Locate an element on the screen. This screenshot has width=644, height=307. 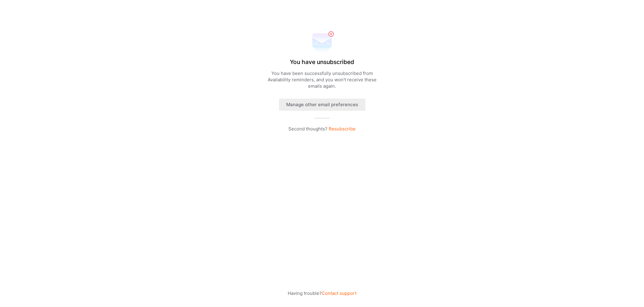
p: Having trouble? is located at coordinates (322, 293).